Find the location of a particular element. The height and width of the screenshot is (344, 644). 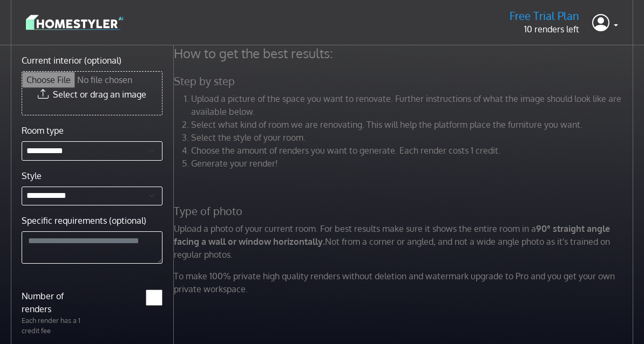

h5: Free Trial Plan is located at coordinates (544, 16).